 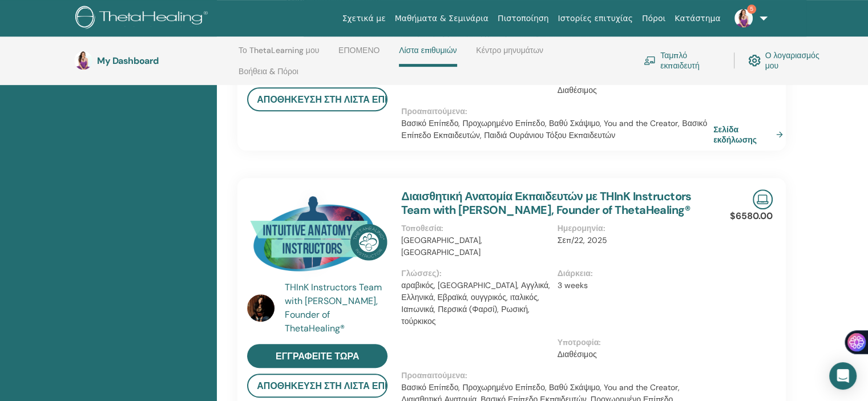 What do you see at coordinates (632, 342) in the screenshot?
I see `p: Υποτροφία :` at bounding box center [632, 342].